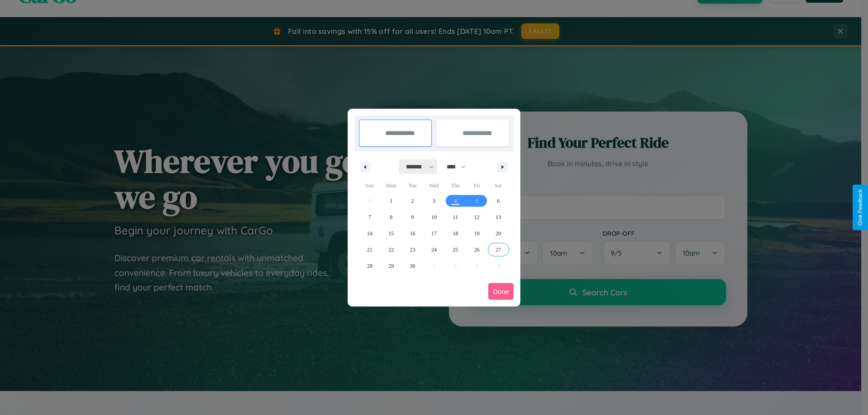 Image resolution: width=868 pixels, height=415 pixels. I want to click on button: 21, so click(370, 250).